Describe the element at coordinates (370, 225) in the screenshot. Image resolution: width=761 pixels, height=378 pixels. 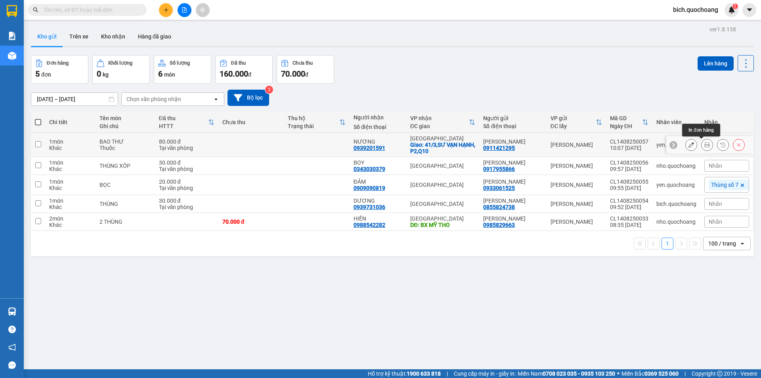
I see `div: 0988542282` at that location.